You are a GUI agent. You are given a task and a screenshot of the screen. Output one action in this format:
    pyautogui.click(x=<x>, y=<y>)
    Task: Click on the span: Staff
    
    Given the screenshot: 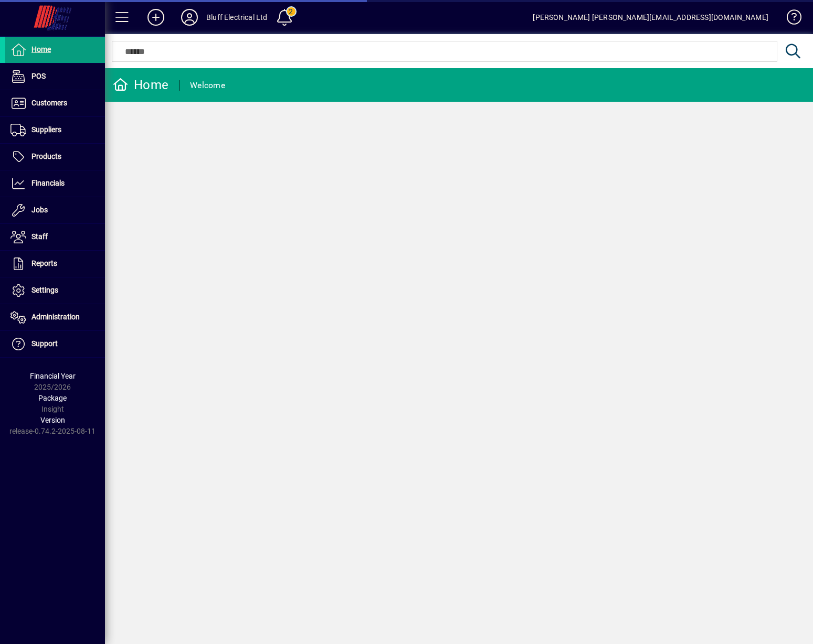 What is the action you would take?
    pyautogui.click(x=40, y=236)
    